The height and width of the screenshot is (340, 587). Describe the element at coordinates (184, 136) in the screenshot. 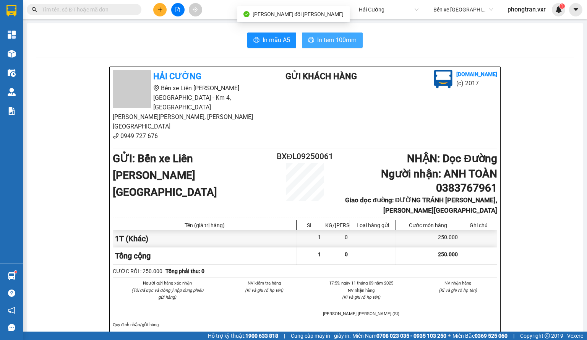

I see `li: 0949 727 676` at that location.